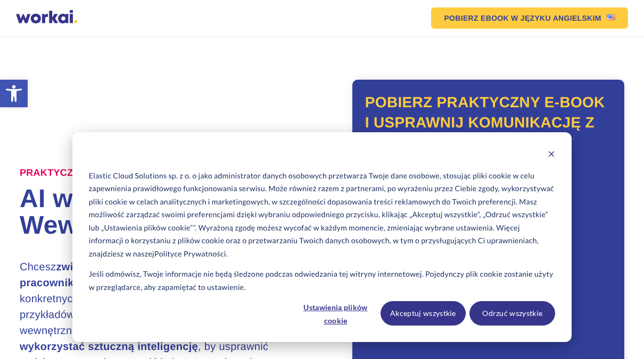 The image size is (644, 359). Describe the element at coordinates (488, 122) in the screenshot. I see `h2: Pobierz praktyczny e-book i usprawnij komunikację z AI:` at that location.